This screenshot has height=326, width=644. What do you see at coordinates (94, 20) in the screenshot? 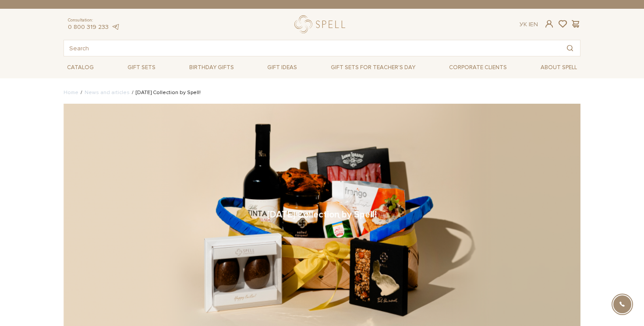
I see `span: Consultation:` at bounding box center [94, 20].